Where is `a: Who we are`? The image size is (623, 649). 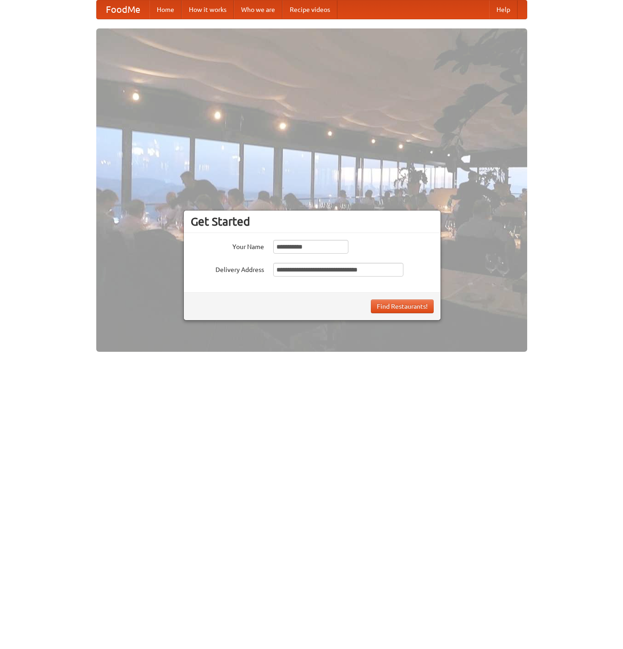 a: Who we are is located at coordinates (258, 10).